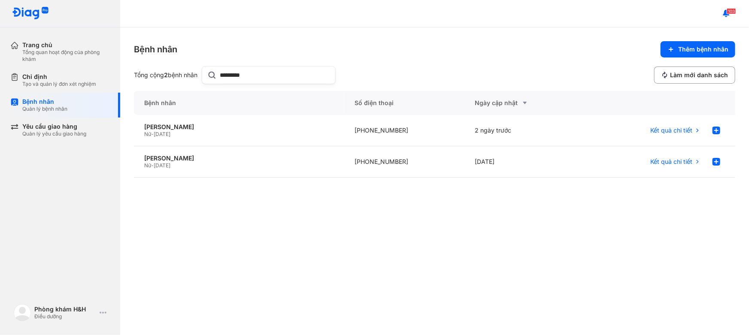  Describe the element at coordinates (699, 75) in the screenshot. I see `span: Làm mới danh sách` at that location.